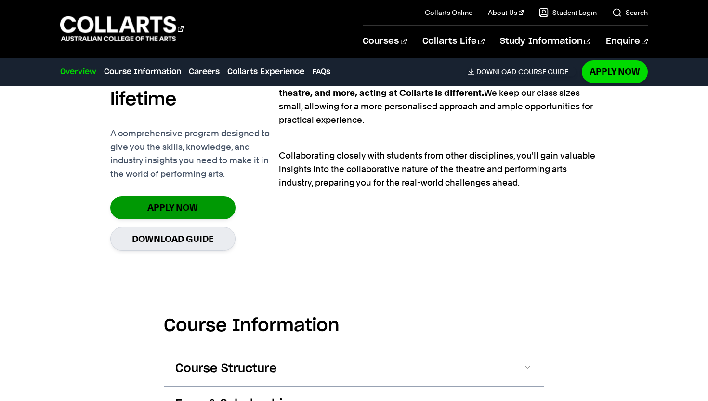 Image resolution: width=708 pixels, height=401 pixels. I want to click on a: About Us, so click(506, 13).